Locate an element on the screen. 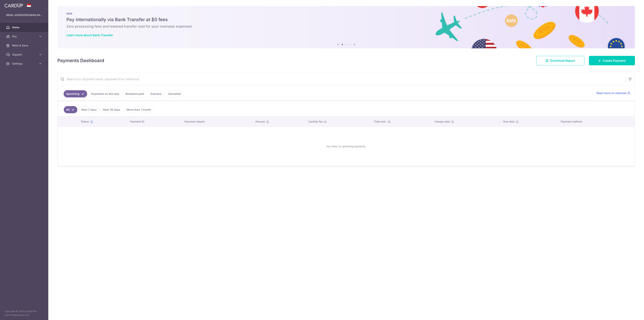 Image resolution: width=644 pixels, height=320 pixels. img: Bank transfer banner is located at coordinates (346, 27).